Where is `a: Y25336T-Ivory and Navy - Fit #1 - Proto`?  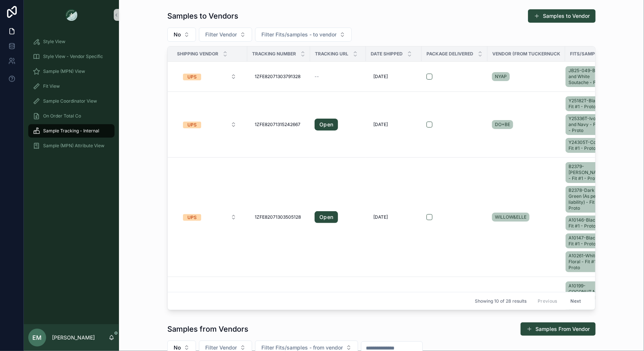 a: Y25336T-Ivory and Navy - Fit #1 - Proto is located at coordinates (587, 125).